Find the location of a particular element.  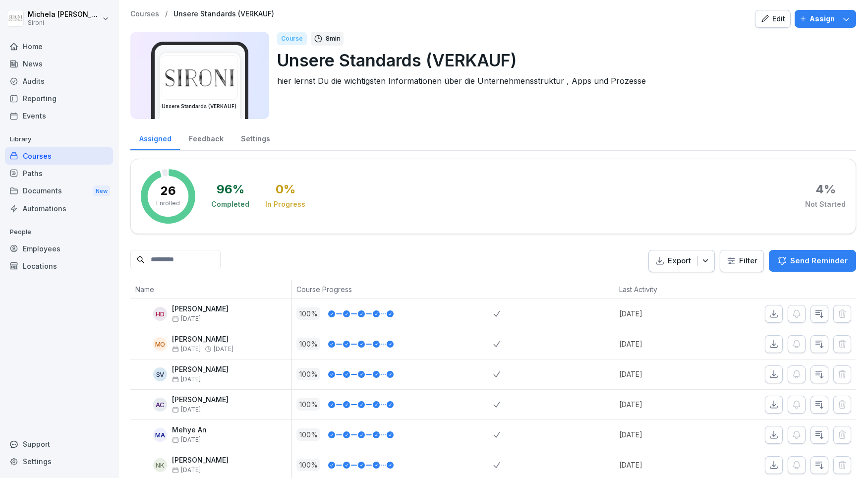

div: Home is located at coordinates (59, 46).